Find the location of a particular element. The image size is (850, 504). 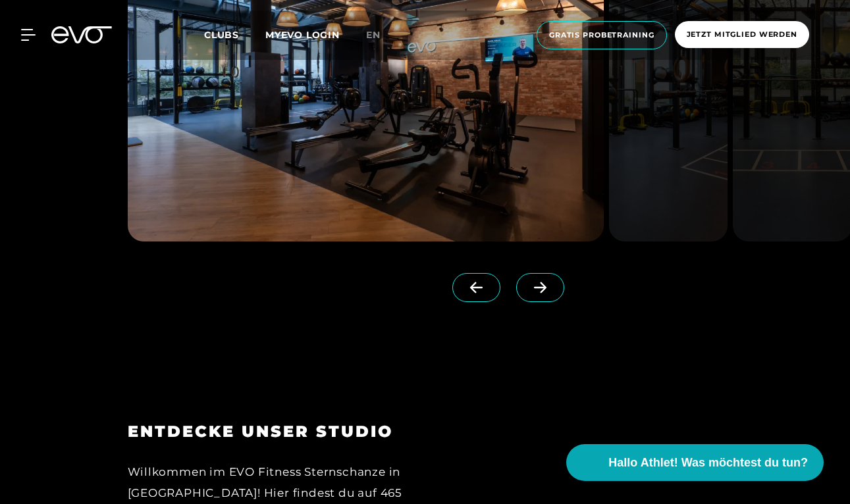

span: Jetzt Mitglied werden is located at coordinates (742, 35).